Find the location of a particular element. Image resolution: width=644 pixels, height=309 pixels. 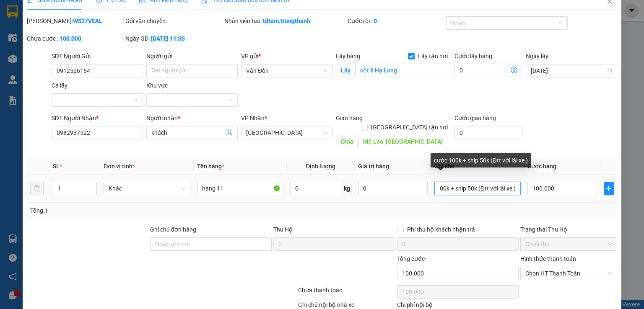

label: Cước giao hàng is located at coordinates (475, 118).